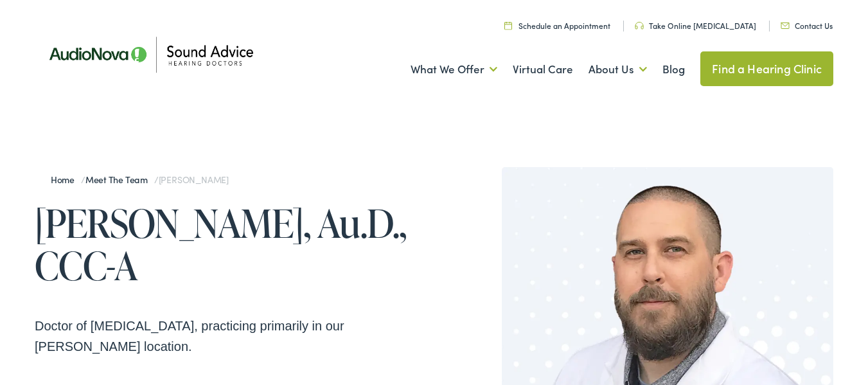 This screenshot has width=868, height=385. What do you see at coordinates (807, 25) in the screenshot?
I see `a: Contact Us` at bounding box center [807, 25].